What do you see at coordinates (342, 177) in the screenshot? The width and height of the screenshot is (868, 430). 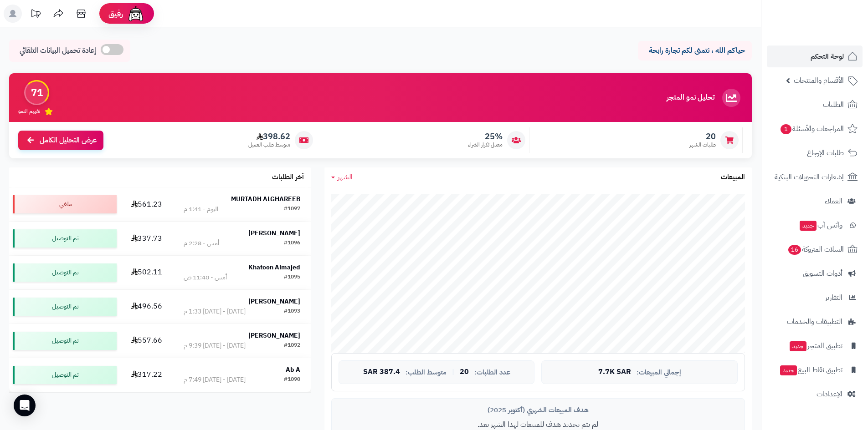 I see `a: الشهر` at bounding box center [342, 177].